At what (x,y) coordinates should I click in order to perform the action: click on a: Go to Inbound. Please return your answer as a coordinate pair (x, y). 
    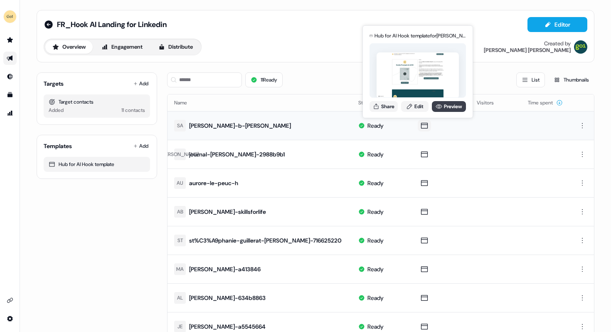
    Looking at the image, I should click on (10, 77).